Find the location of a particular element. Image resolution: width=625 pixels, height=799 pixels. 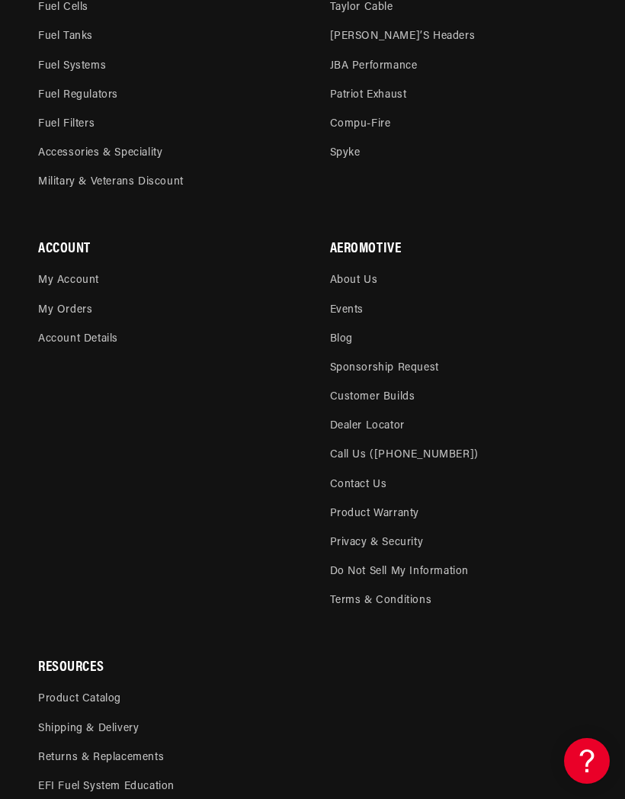

a: Fuel Tanks is located at coordinates (66, 37).